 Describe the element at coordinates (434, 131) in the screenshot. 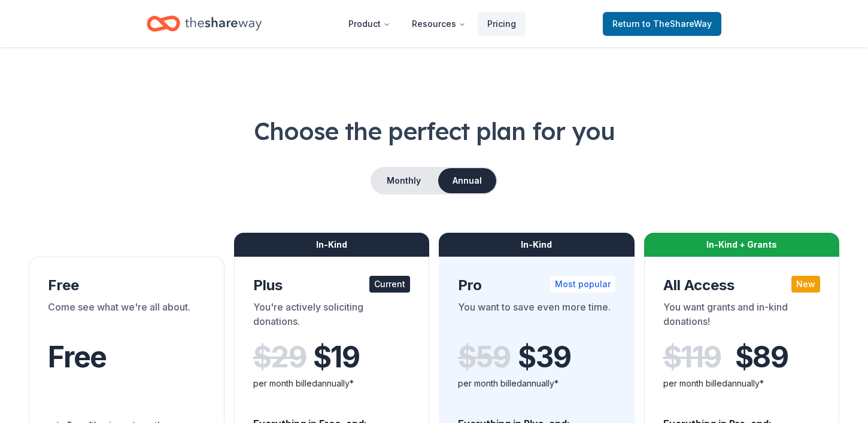

I see `h1: Choose the perfect plan for you` at that location.